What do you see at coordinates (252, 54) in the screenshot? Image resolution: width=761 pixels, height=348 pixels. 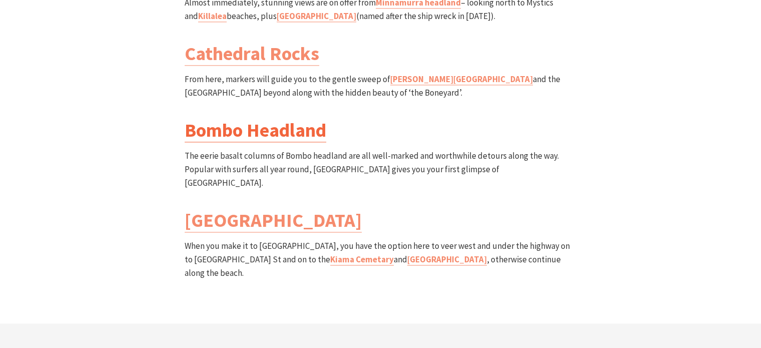 I see `a: Cathedral Rocks` at bounding box center [252, 54].